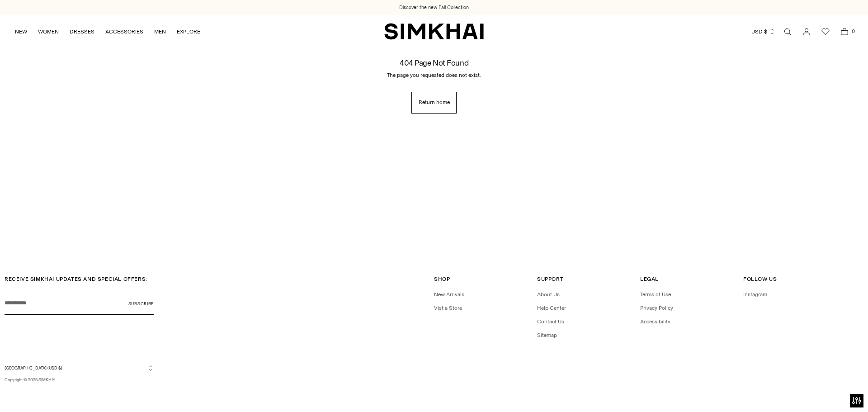 This screenshot has width=868, height=412. Describe the element at coordinates (826, 32) in the screenshot. I see `a: Wishlist` at that location.